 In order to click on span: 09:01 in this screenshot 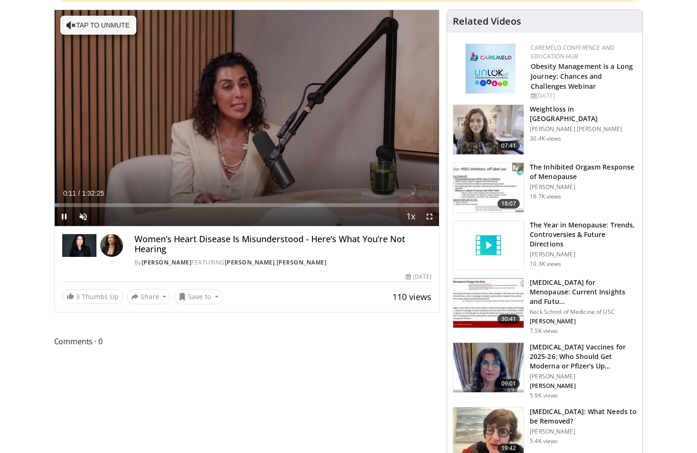, I will do `click(509, 384)`.